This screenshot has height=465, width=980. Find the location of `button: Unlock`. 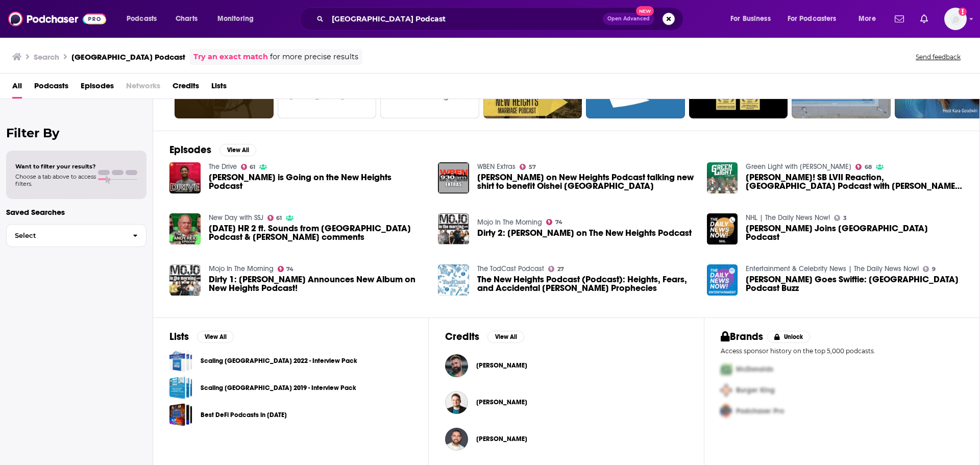

button: Unlock is located at coordinates (789, 337).